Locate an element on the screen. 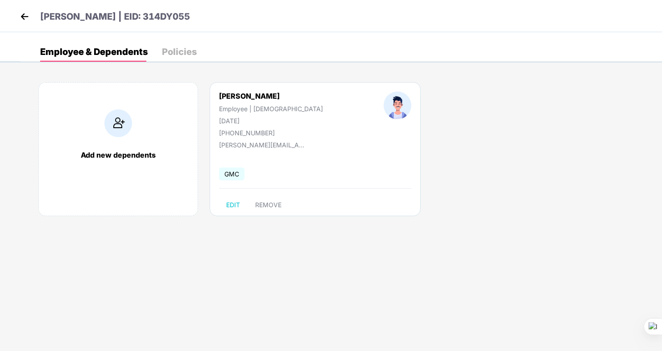 This screenshot has width=662, height=351. img: addIcon is located at coordinates (118, 123).